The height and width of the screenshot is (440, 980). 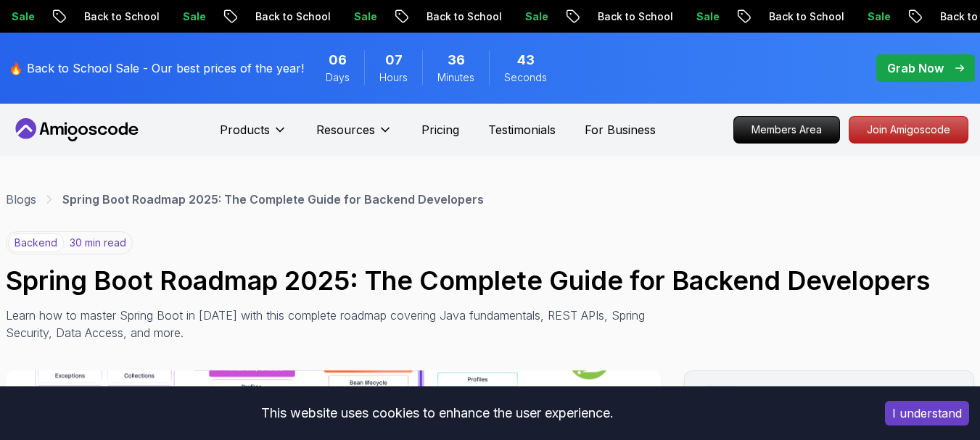 What do you see at coordinates (620, 130) in the screenshot?
I see `a: For Business` at bounding box center [620, 130].